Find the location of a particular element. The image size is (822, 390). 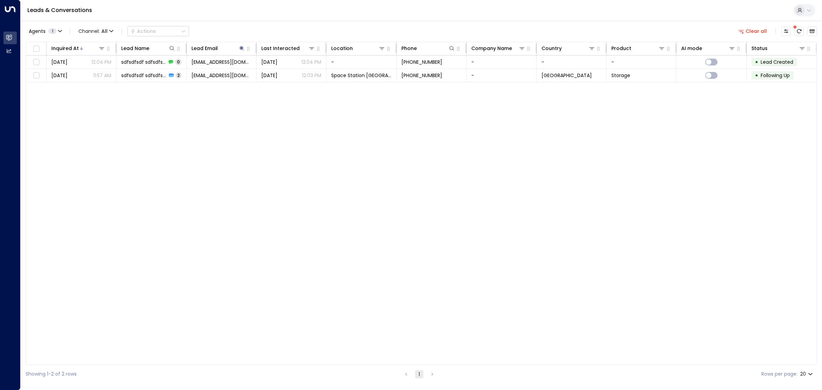

span: Following Up is located at coordinates (775, 75).